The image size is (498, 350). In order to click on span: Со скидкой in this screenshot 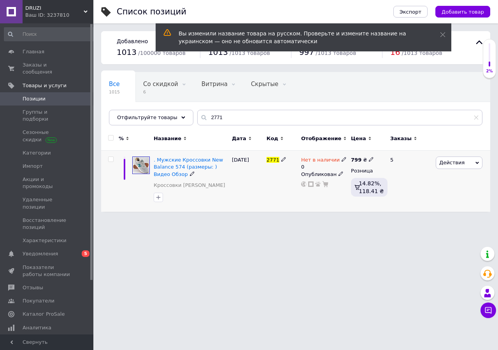, I will do `click(161, 84)`.